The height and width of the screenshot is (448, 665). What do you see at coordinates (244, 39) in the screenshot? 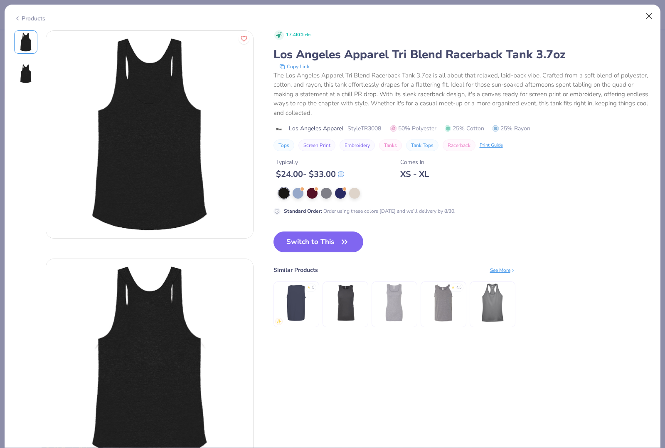
I see `button: Like` at bounding box center [244, 39].